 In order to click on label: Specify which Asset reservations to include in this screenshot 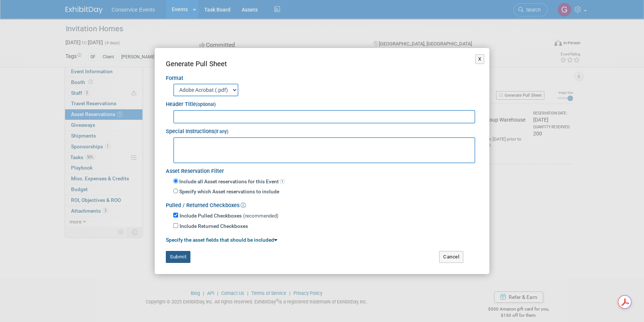, I will do `click(229, 192)`.